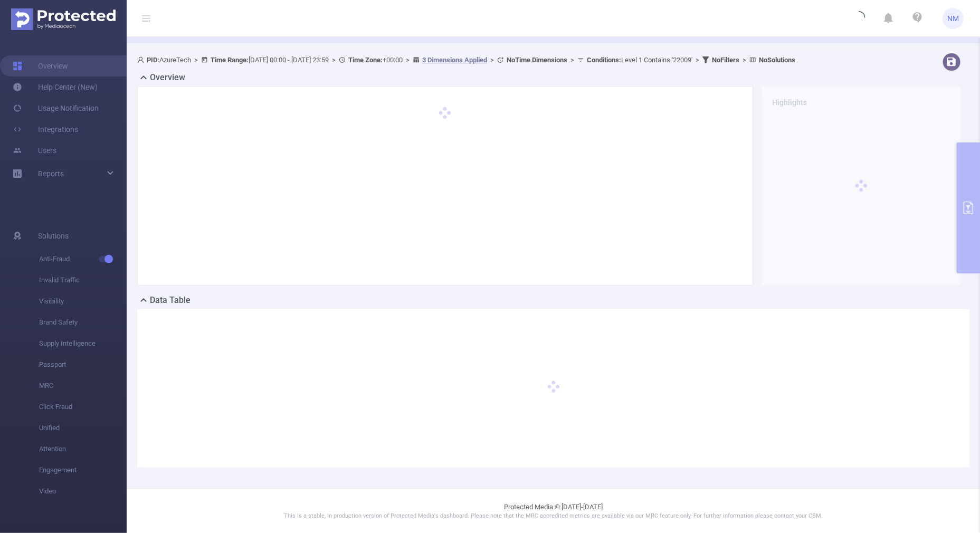  Describe the element at coordinates (142, 59) in the screenshot. I see `i: icon: user` at that location.